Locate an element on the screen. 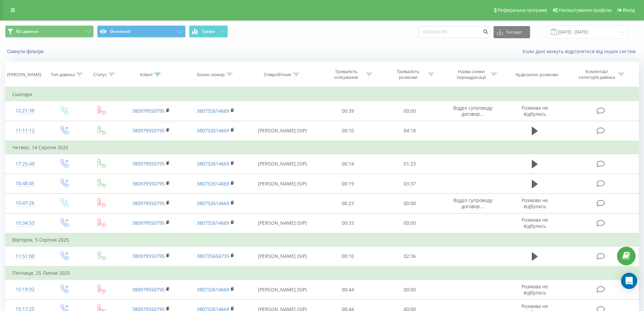  td: Вівторок, 5 Серпня 2025 is located at coordinates (322, 240).